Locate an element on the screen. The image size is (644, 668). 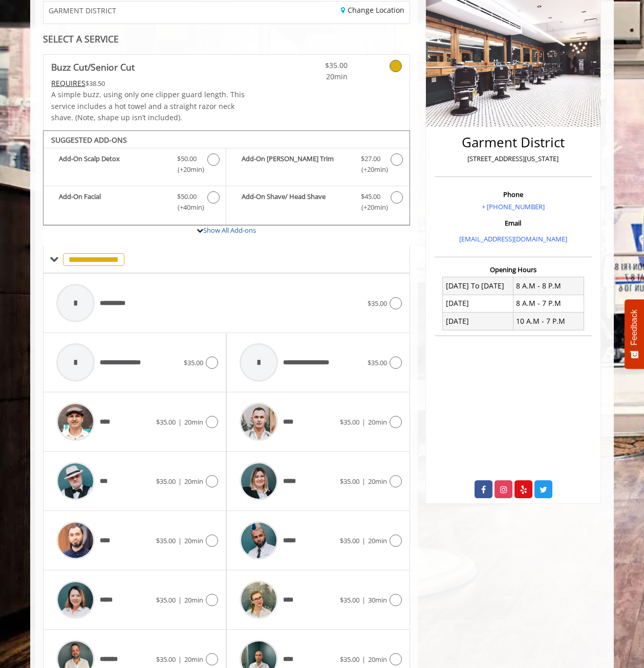
b: Buzz Cut/Senior Cut is located at coordinates (93, 67).